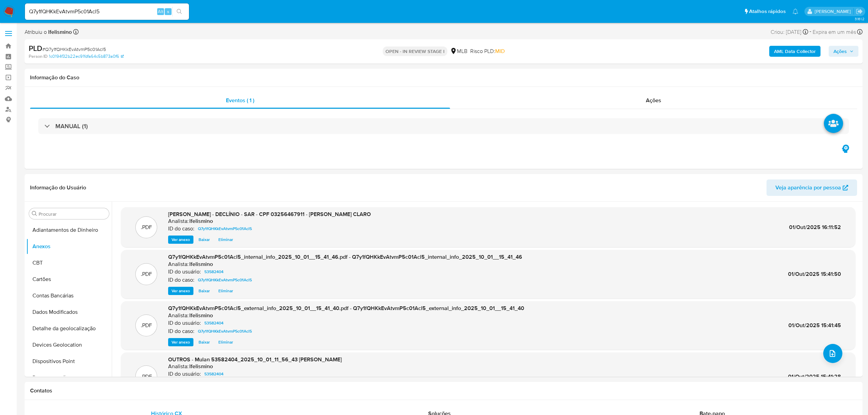 The height and width of the screenshot is (415, 868). What do you see at coordinates (69, 247) in the screenshot?
I see `button: Anexos` at bounding box center [69, 247].